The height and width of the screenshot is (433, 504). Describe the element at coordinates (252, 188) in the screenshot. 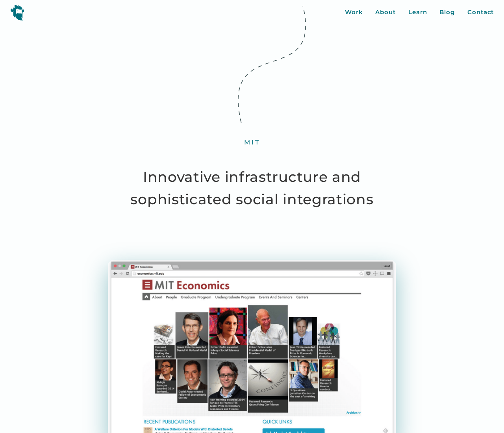

I see `h1: Innovative infrastructure and sophisticated social integrations` at that location.